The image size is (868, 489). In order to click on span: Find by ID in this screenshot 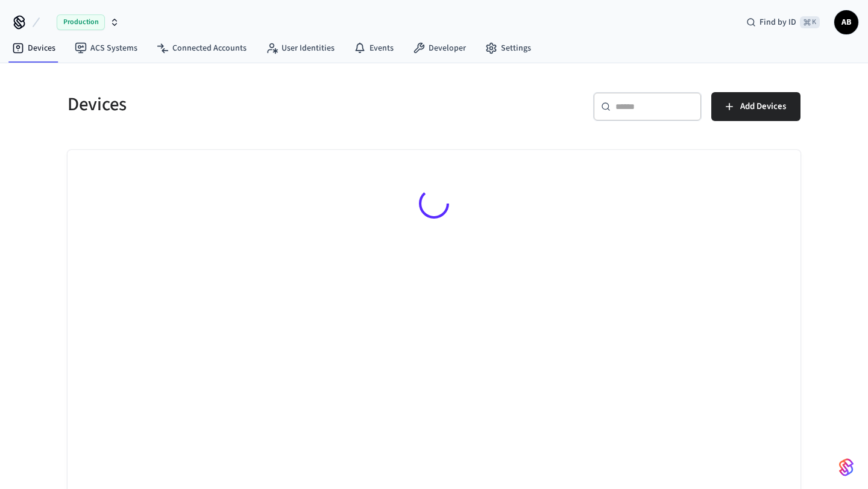, I will do `click(777, 22)`.